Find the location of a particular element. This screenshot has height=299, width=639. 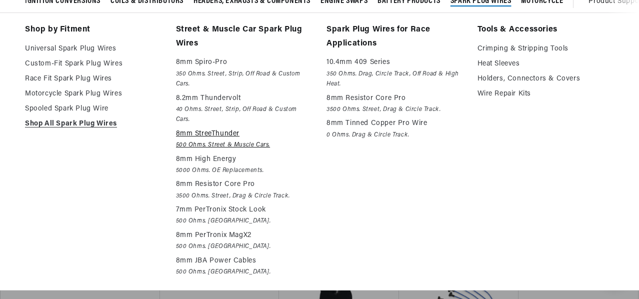

a: Crimping & Stripping Tools is located at coordinates (546, 49).